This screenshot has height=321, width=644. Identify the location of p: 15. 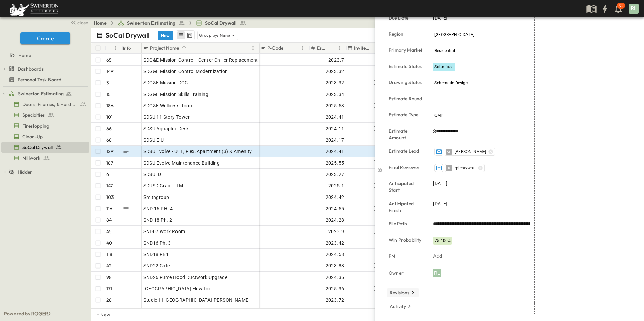
(108, 94).